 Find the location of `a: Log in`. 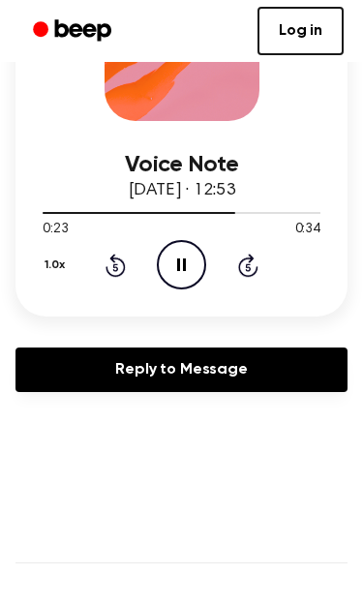

a: Log in is located at coordinates (300, 31).